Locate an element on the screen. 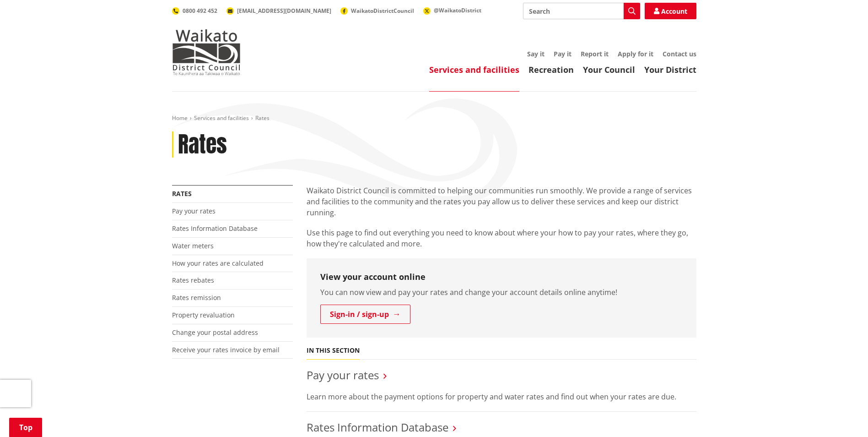 The width and height of the screenshot is (868, 437). a: Water meters is located at coordinates (193, 245).